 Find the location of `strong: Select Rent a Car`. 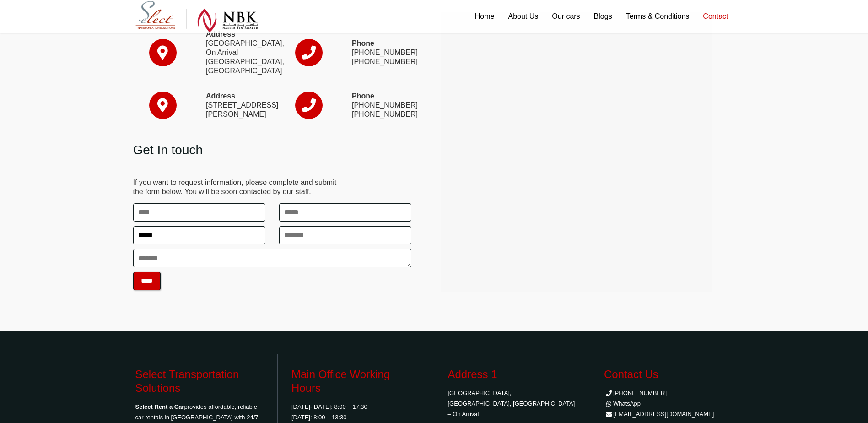

strong: Select Rent a Car is located at coordinates (160, 407).